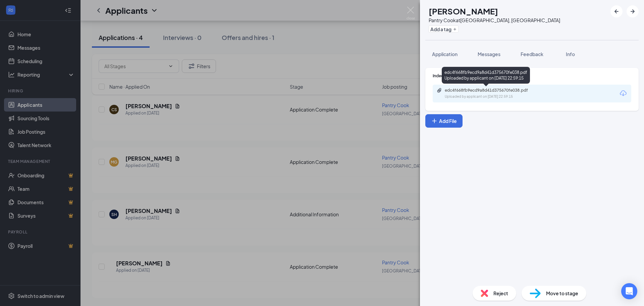 Image resolution: width=644 pixels, height=306 pixels. Describe the element at coordinates (445, 54) in the screenshot. I see `span: Application` at that location.